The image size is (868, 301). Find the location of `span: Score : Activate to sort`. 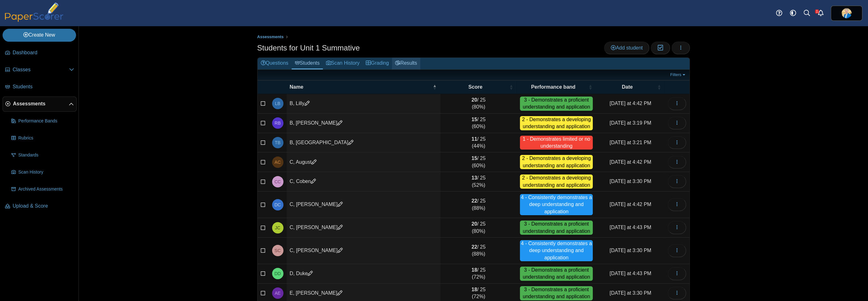

span: Score : Activate to sort is located at coordinates (512, 87).